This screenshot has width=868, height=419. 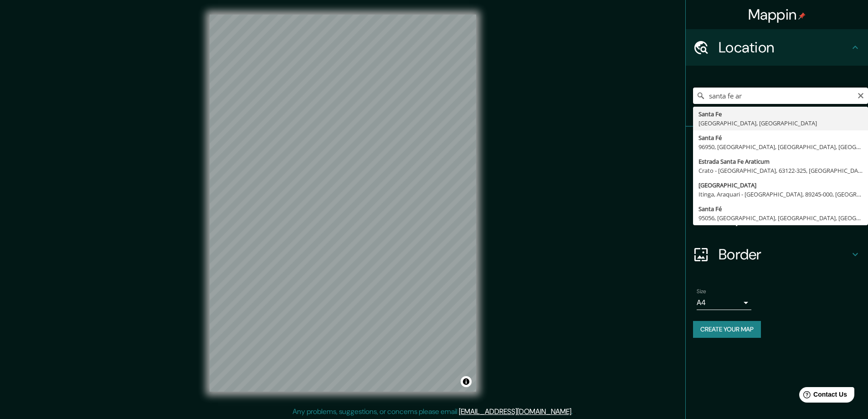 What do you see at coordinates (777, 15) in the screenshot?
I see `h4: Mappin` at bounding box center [777, 15].